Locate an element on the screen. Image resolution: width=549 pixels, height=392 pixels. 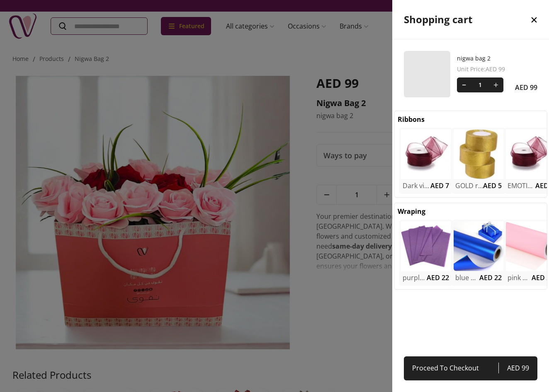
h2: Wraping is located at coordinates (411, 211).